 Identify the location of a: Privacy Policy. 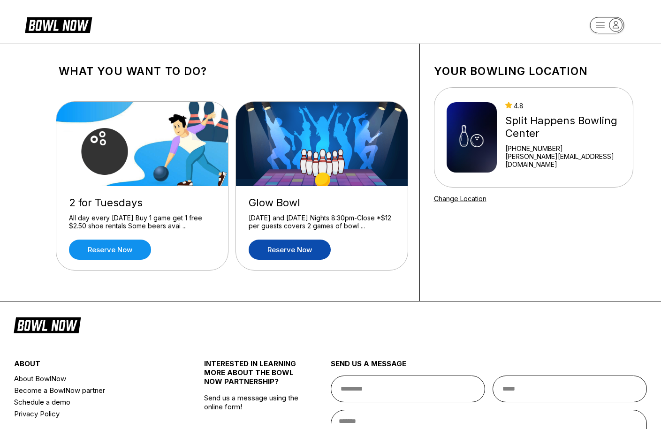
(93, 414).